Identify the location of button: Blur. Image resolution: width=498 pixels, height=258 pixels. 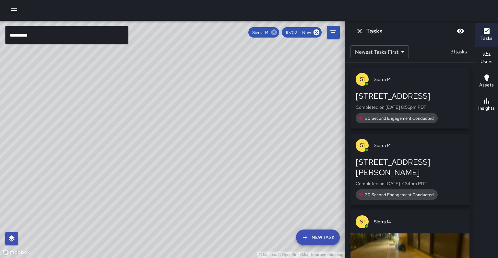
(460, 31).